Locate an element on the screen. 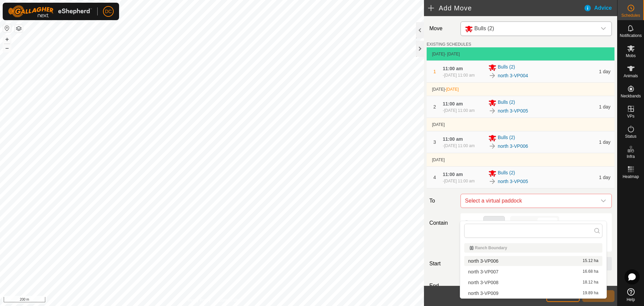  span: 3 is located at coordinates (435, 142).